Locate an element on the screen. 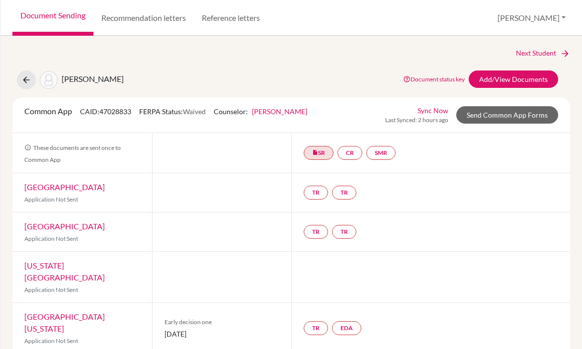 The image size is (582, 349). a: Send Common App Forms is located at coordinates (507, 115).